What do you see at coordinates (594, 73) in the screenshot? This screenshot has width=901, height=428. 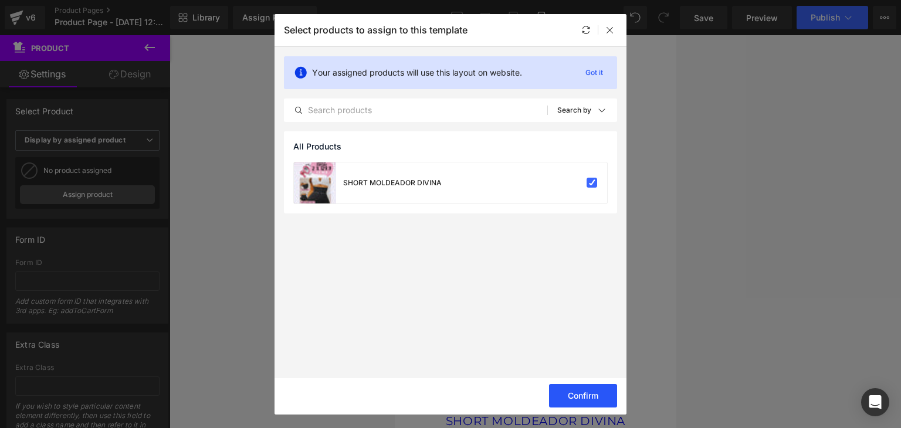 I see `p: Got it` at bounding box center [594, 73].